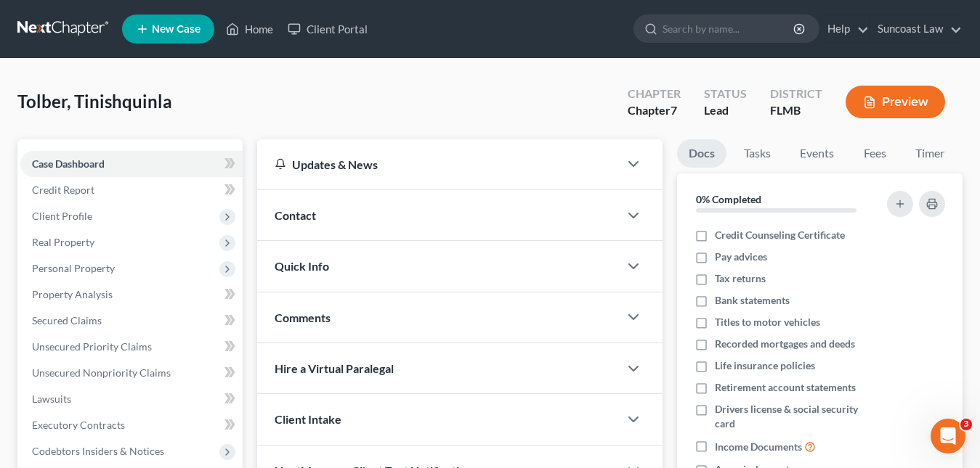 The width and height of the screenshot is (980, 468). What do you see at coordinates (797, 416) in the screenshot?
I see `span: Drivers license & social security card` at bounding box center [797, 416].